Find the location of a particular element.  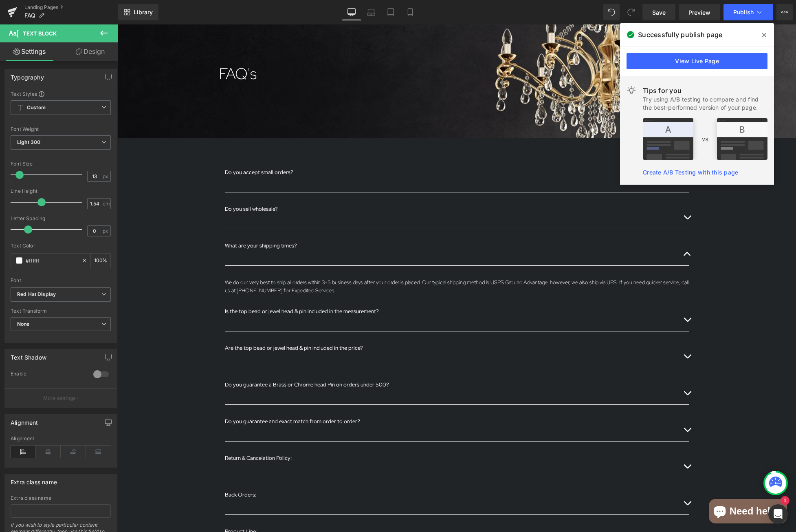

div: Text Shadow is located at coordinates (29, 355).